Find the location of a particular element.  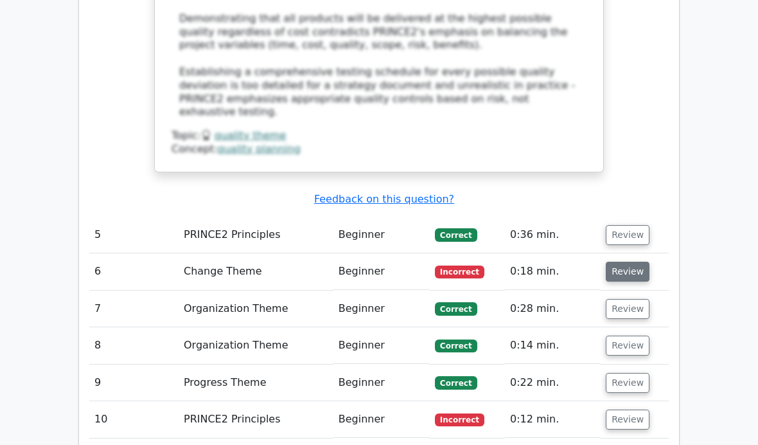

td: 0:14 min. is located at coordinates (553, 345).